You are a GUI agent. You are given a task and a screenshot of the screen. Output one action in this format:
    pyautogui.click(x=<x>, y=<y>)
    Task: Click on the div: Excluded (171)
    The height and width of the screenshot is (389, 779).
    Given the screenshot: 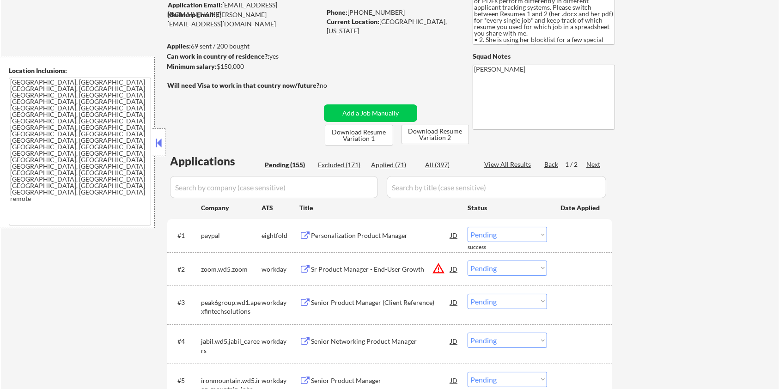 What is the action you would take?
    pyautogui.click(x=341, y=165)
    